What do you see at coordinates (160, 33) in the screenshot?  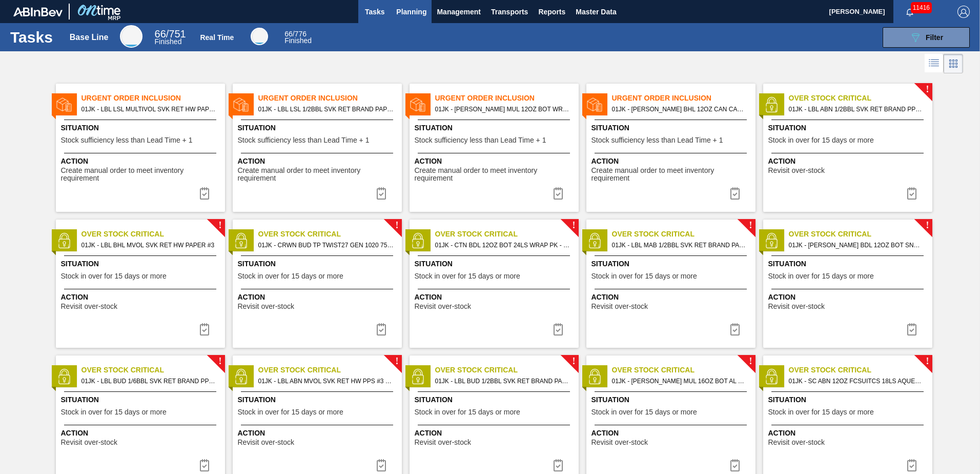 I see `span: 66` at bounding box center [160, 33].